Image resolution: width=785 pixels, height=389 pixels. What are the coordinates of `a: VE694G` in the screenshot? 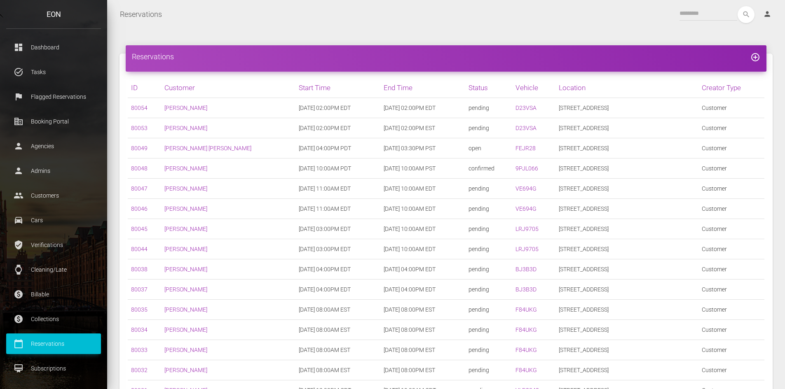 It's located at (526, 209).